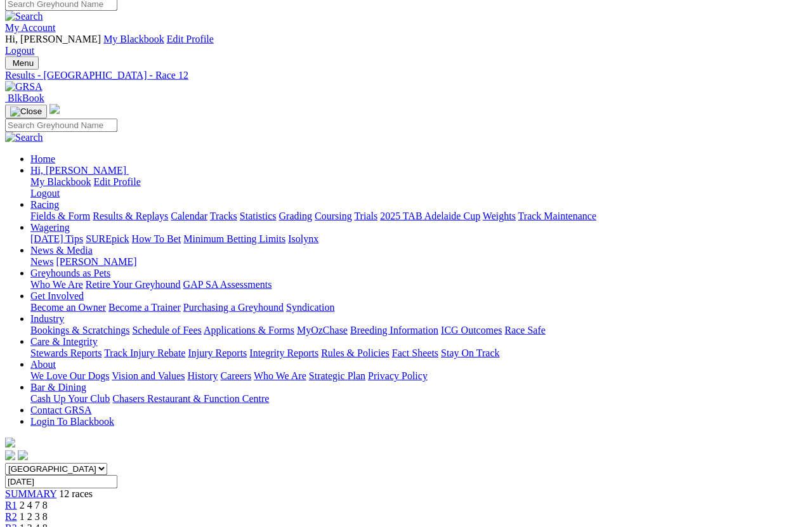  I want to click on span: R2, so click(11, 517).